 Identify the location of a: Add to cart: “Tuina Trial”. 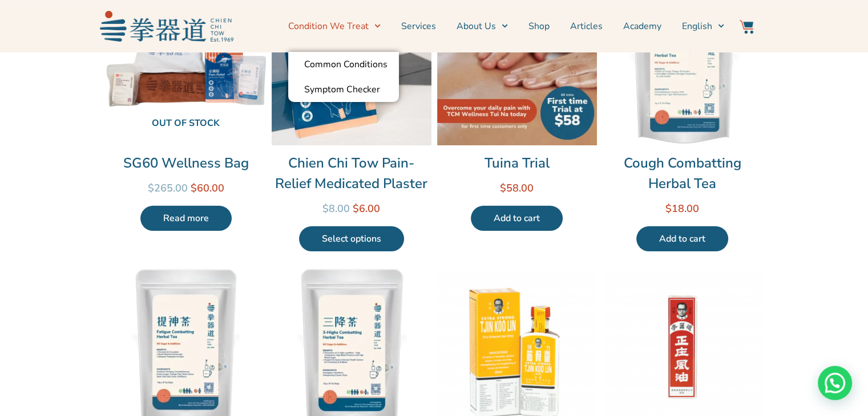
(516, 218).